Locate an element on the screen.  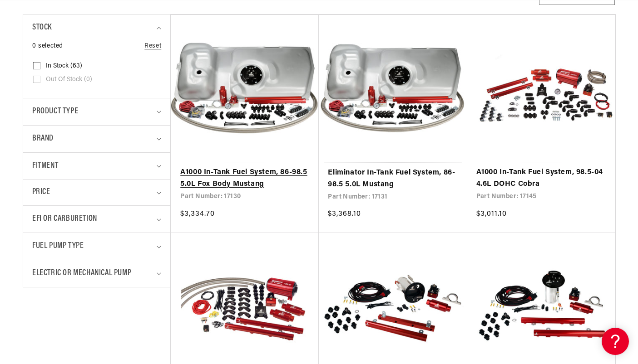
summary: Fitment (0 selected) is located at coordinates (97, 166).